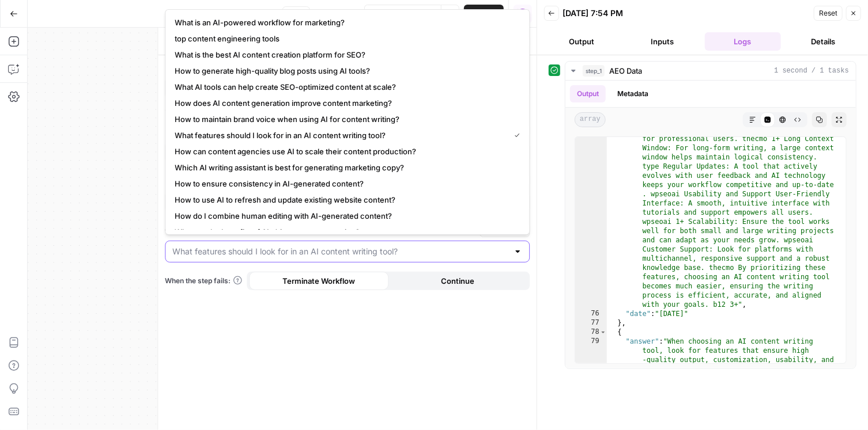 The height and width of the screenshot is (430, 868). What do you see at coordinates (259, 14) in the screenshot?
I see `span: Untitled` at bounding box center [259, 14].